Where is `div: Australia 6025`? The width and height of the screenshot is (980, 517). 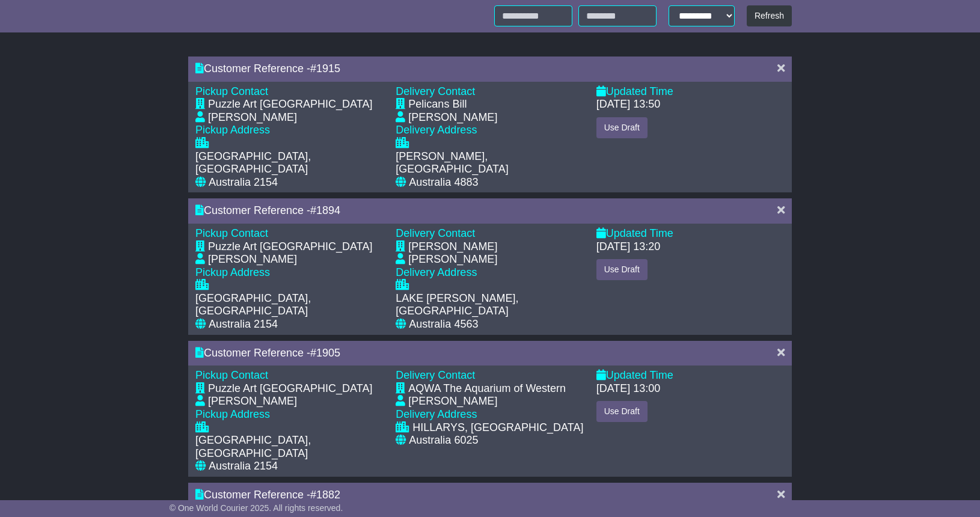
div: Australia 6025 is located at coordinates (443, 440).